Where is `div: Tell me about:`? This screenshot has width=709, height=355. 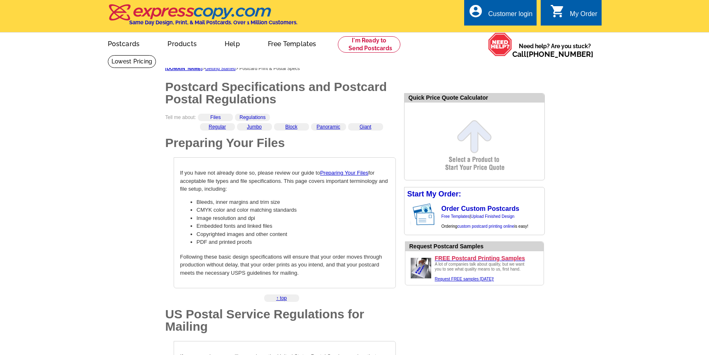
div: Tell me about: is located at coordinates (281, 120).